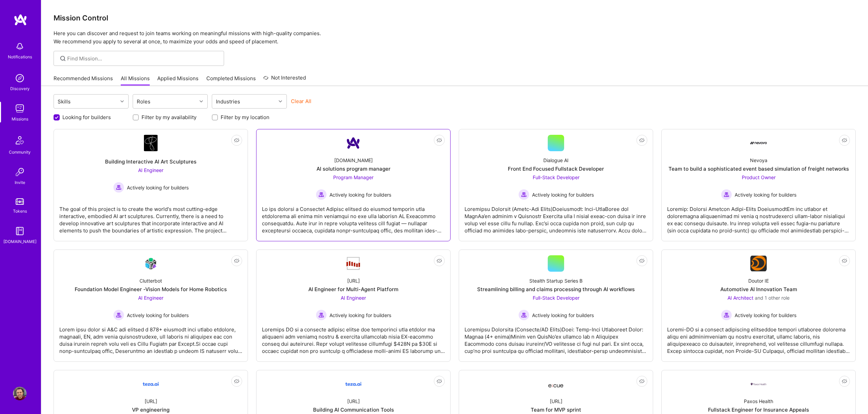 The width and height of the screenshot is (868, 414). Describe the element at coordinates (64, 102) in the screenshot. I see `div: Skills` at that location.